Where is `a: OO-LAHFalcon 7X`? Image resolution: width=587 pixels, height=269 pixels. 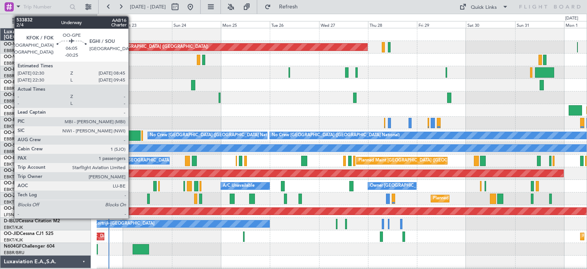
a: OO-LAHFalcon 7X is located at coordinates (23, 95).